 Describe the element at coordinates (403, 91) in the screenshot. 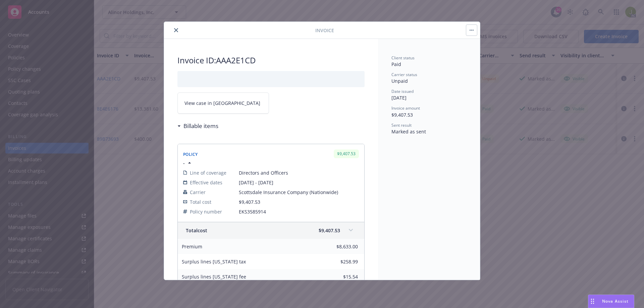

I see `span: Date issued` at that location.